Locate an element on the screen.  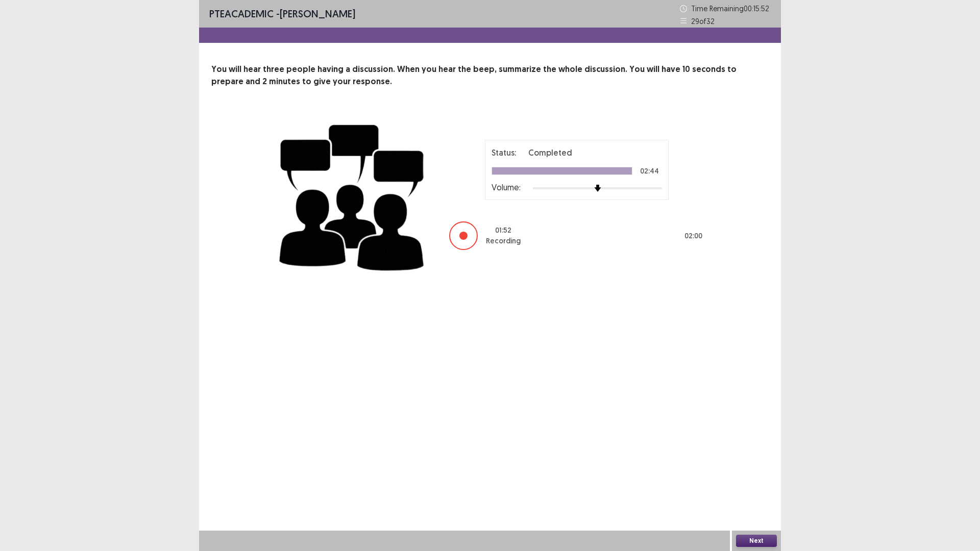
p: Status: is located at coordinates (503, 153).